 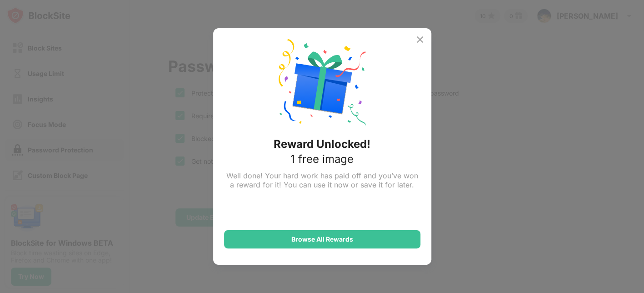 I want to click on div: Browse All Rewards, so click(x=322, y=239).